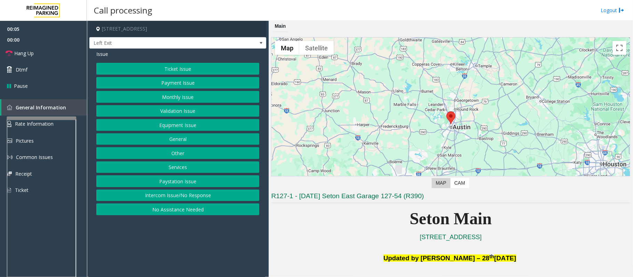  What do you see at coordinates (22, 69) in the screenshot?
I see `span: Dtmf` at bounding box center [22, 69].